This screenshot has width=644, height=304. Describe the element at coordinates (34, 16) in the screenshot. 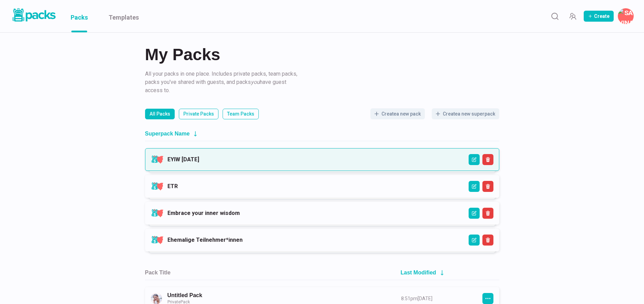

I see `a: Packs logo` at that location.